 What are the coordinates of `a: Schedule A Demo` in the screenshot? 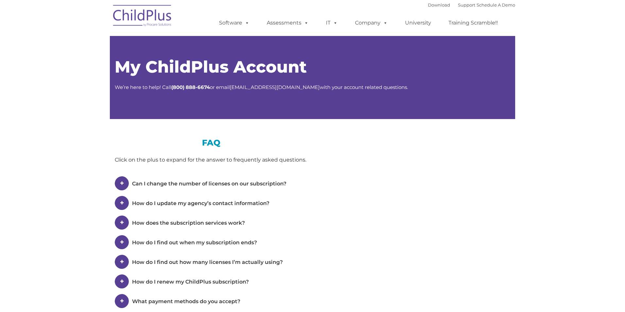 It's located at (496, 5).